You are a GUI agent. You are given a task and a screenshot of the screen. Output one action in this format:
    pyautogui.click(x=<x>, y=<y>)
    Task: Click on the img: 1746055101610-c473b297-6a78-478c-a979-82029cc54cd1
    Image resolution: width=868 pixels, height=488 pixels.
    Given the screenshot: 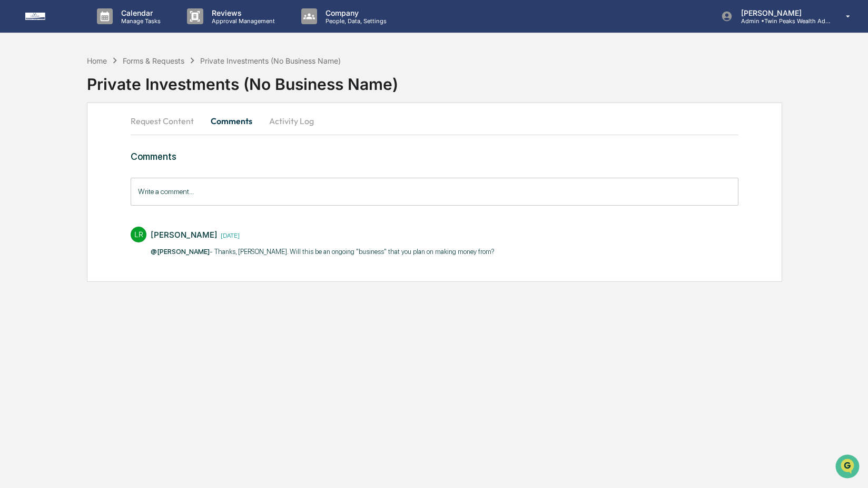 What is the action you would take?
    pyautogui.click(x=20, y=90)
    